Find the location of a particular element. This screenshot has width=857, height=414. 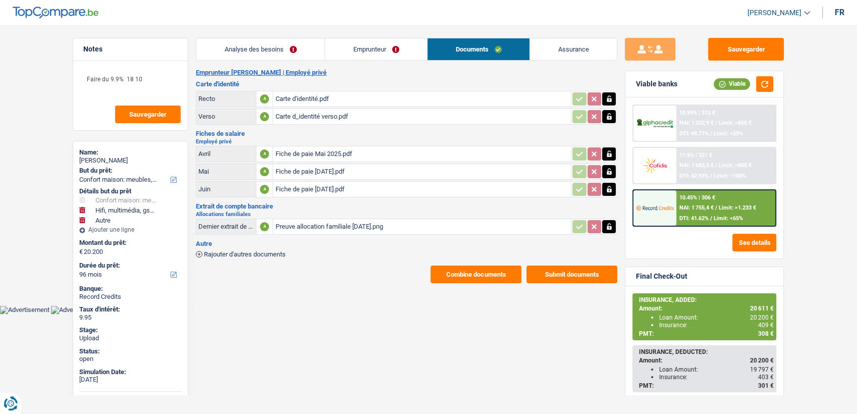

div: Mai is located at coordinates (226, 171).